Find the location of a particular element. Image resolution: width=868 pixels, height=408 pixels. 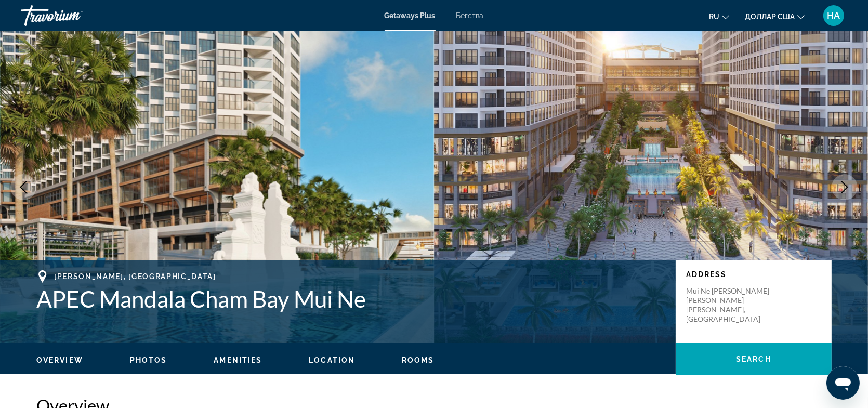

a: Getaways Plus is located at coordinates (410, 16).